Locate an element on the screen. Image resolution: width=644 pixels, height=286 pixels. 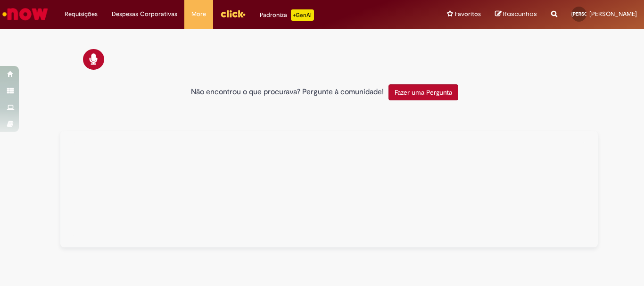
div: Tudo is located at coordinates (329, 189).